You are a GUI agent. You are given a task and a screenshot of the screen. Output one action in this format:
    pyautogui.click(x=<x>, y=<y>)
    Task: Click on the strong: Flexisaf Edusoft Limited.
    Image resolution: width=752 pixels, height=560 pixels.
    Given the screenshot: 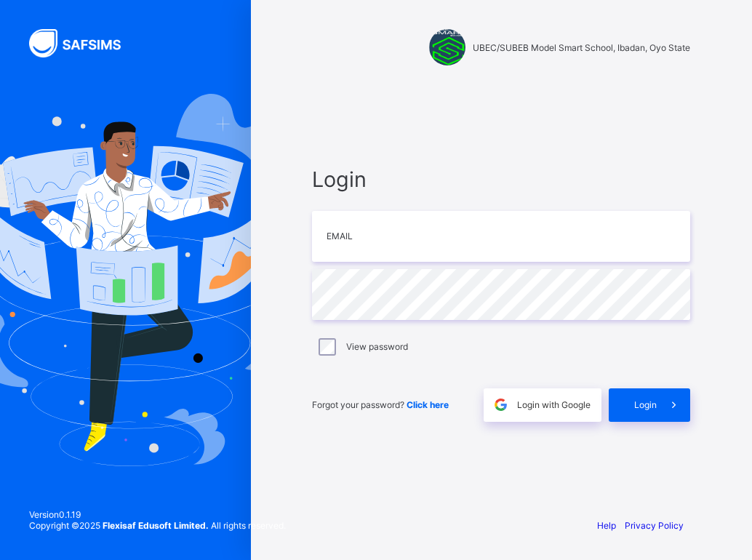 What is the action you would take?
    pyautogui.click(x=156, y=525)
    